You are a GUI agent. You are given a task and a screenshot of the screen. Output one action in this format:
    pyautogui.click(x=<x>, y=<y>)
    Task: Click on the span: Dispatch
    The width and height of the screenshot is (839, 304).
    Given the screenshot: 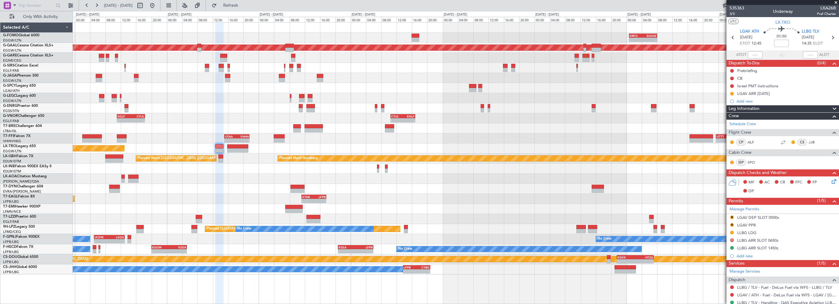 What is the action you would take?
    pyautogui.click(x=737, y=280)
    